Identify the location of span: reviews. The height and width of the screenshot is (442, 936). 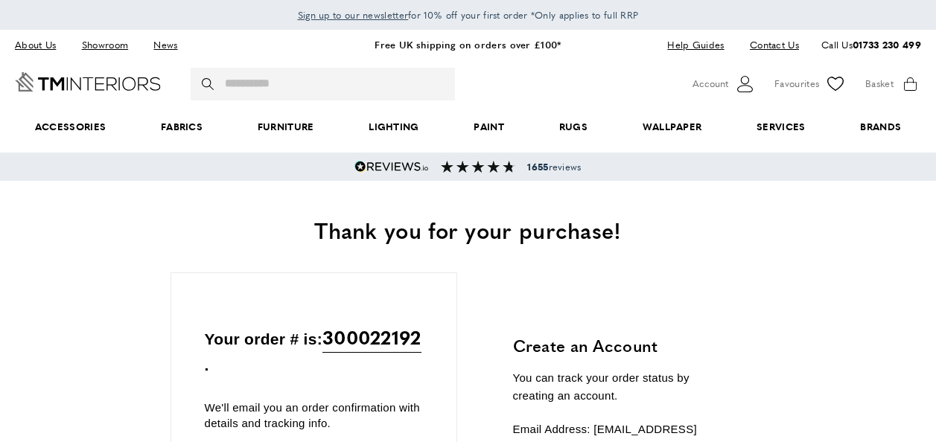
(554, 167).